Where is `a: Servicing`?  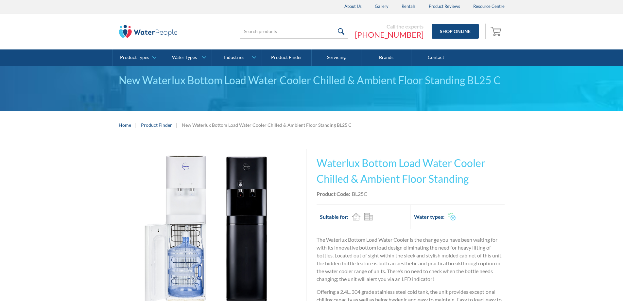
a: Servicing is located at coordinates (337, 58).